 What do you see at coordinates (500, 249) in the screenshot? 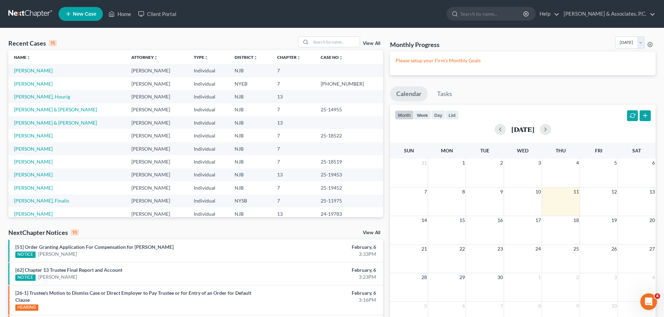
I see `span: 23` at bounding box center [500, 249].